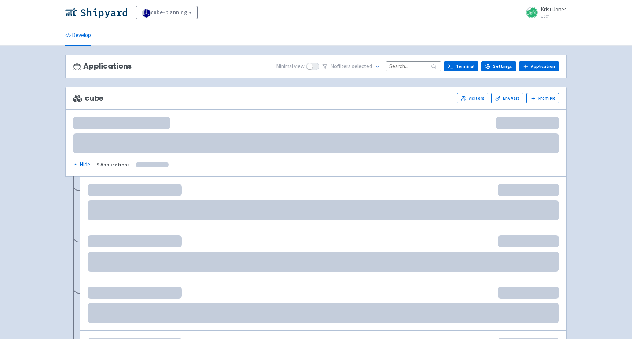 The image size is (632, 339). Describe the element at coordinates (461, 66) in the screenshot. I see `a: Terminal` at that location.